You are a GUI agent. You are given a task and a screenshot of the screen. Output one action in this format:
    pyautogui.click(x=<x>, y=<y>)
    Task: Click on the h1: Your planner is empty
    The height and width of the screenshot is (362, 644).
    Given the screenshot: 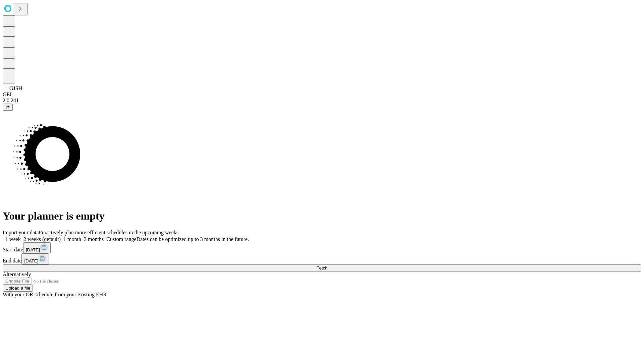 What is the action you would take?
    pyautogui.click(x=322, y=216)
    